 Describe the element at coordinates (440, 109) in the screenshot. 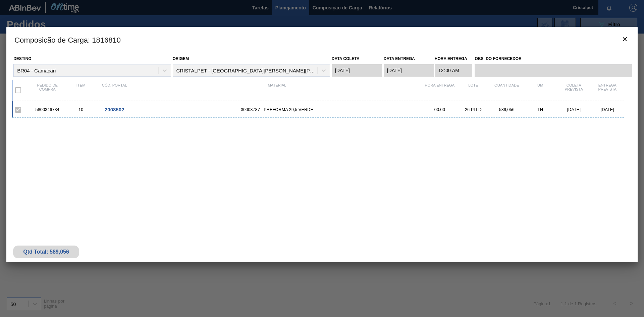

I see `div: 00:00` at that location.